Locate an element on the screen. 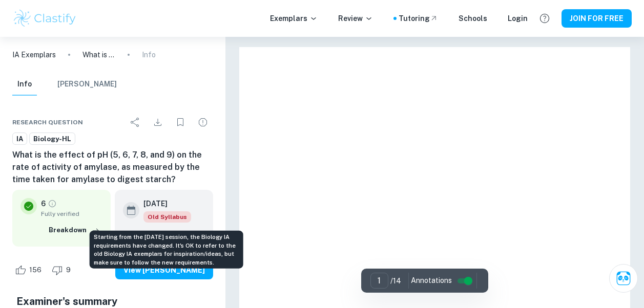  span: Old Syllabus is located at coordinates (167, 217).